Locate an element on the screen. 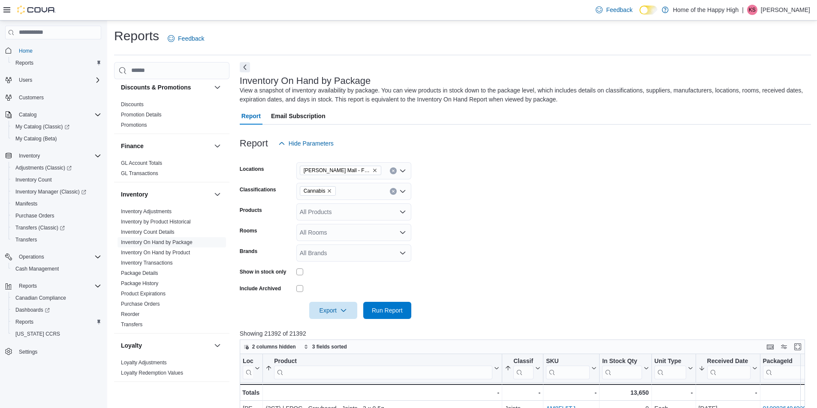 The width and height of the screenshot is (817, 408). h3: Report is located at coordinates (254, 144).